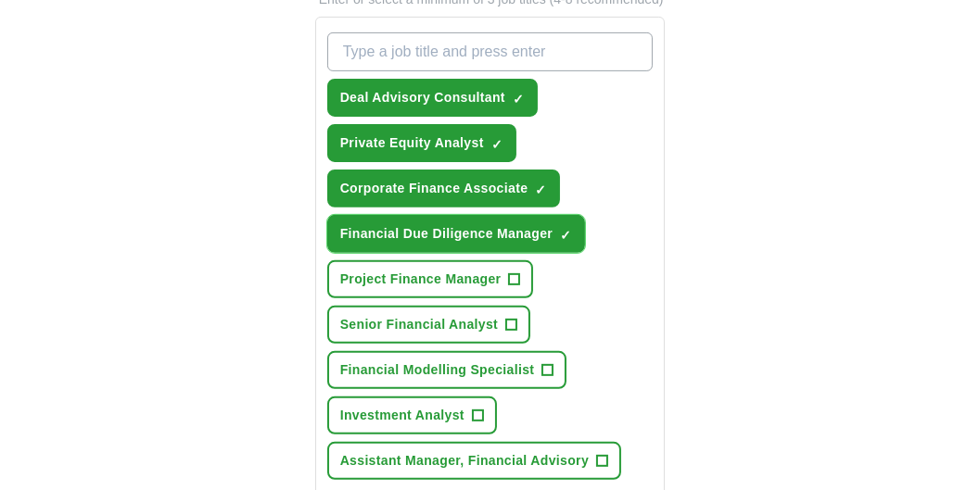  I want to click on button: Investment Analyst, so click(412, 416).